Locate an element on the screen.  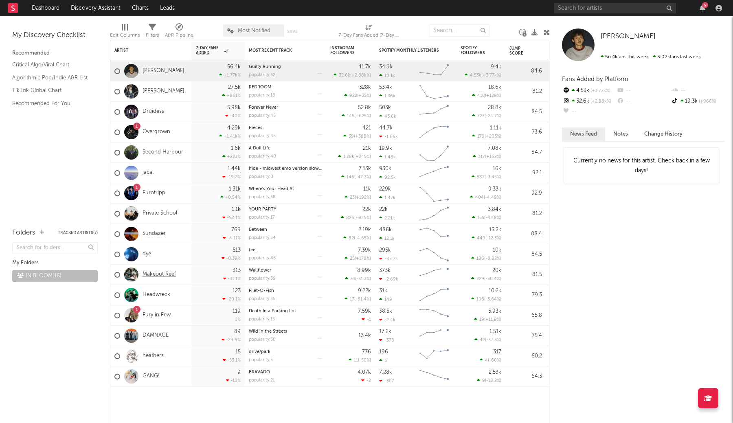
span: +178 % is located at coordinates (363, 259).